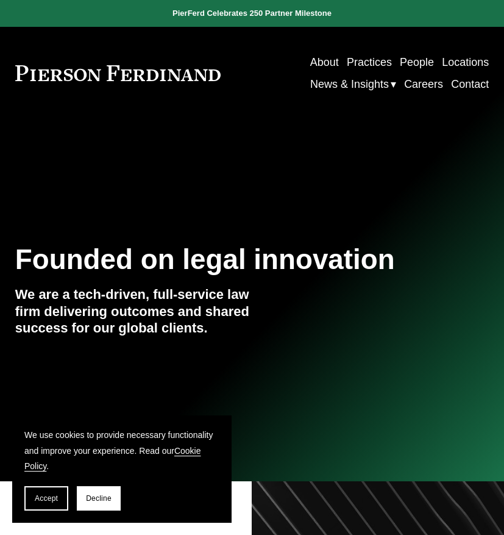 The width and height of the screenshot is (504, 535). What do you see at coordinates (424, 84) in the screenshot?
I see `a: Careers` at bounding box center [424, 84].